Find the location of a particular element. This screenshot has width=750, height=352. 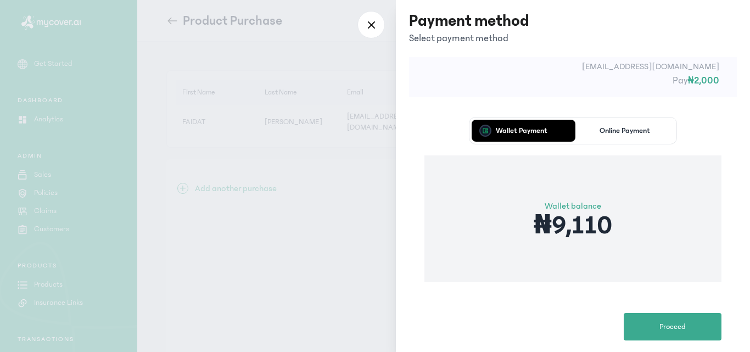

button: Online Payment is located at coordinates (625, 131).